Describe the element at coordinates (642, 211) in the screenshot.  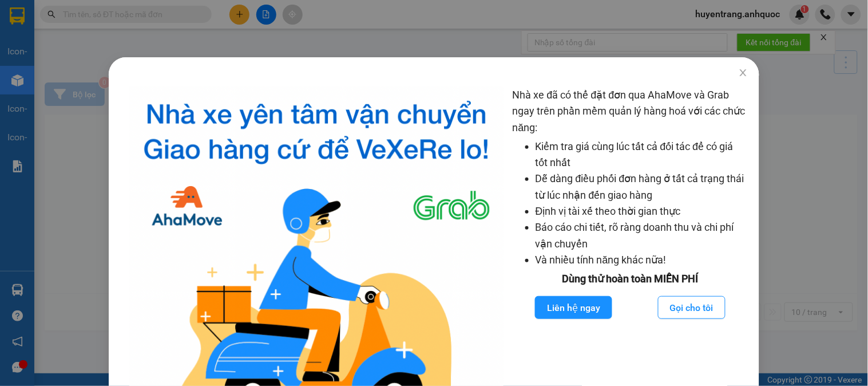
I see `li: Định vị tài xế theo thời gian thực` at that location.